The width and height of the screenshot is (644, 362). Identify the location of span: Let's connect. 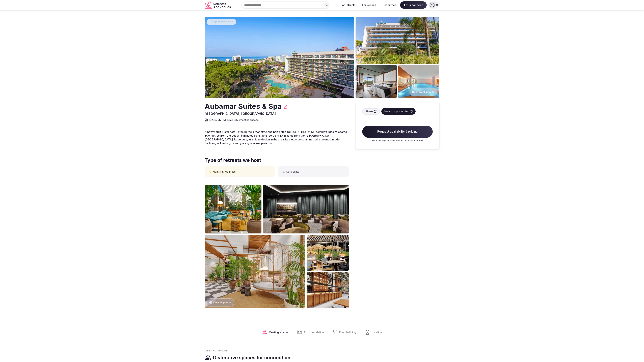
(413, 5).